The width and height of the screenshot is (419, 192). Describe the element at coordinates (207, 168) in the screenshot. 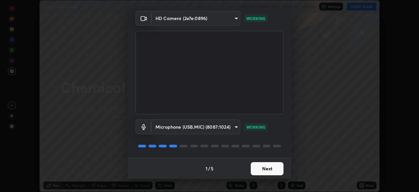

I see `h4: 1` at that location.